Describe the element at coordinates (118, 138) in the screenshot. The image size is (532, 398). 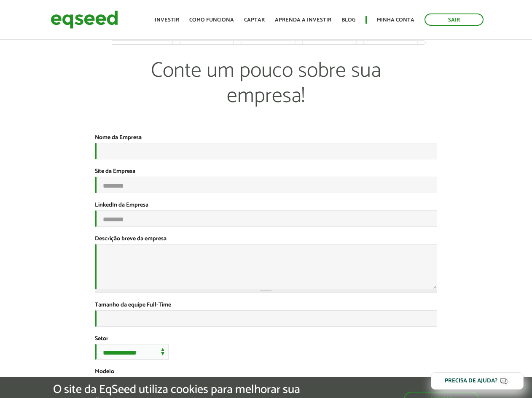
I see `label: Nome da Empresa` at that location.